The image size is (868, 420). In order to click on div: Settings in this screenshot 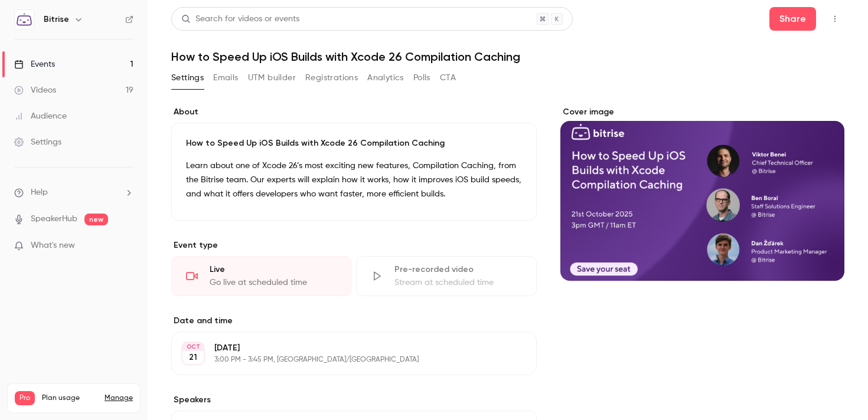, I will do `click(38, 143)`.